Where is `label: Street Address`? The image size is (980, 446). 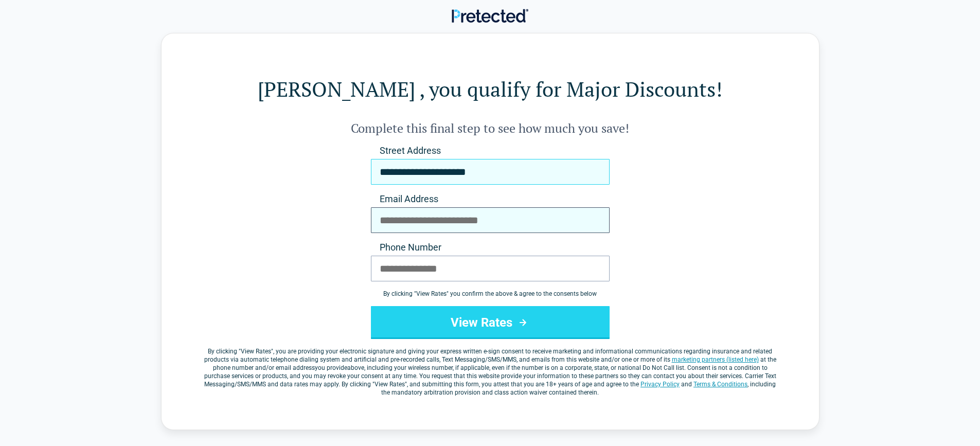
label: Street Address is located at coordinates (490, 151).